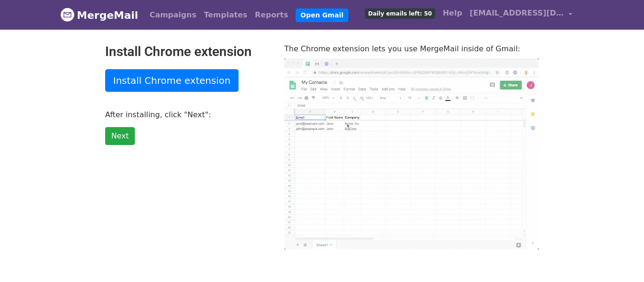  I want to click on a: Next, so click(120, 136).